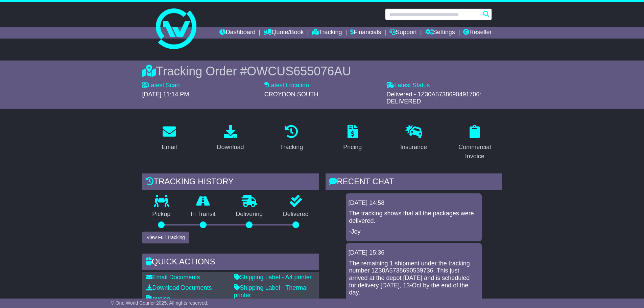 This screenshot has width=644, height=308. What do you see at coordinates (161, 86) in the screenshot?
I see `label: Latest Scan` at bounding box center [161, 86].